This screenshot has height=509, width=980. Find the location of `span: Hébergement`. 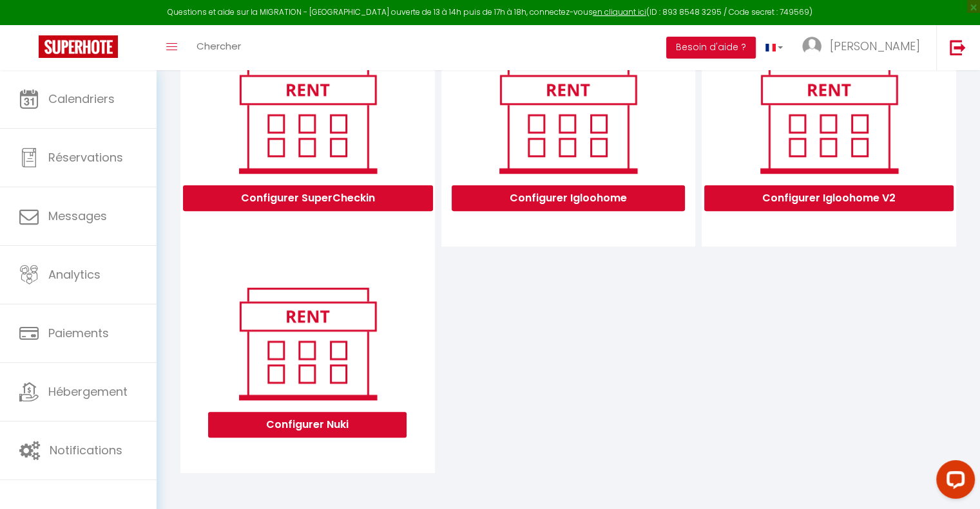

span: Hébergement is located at coordinates (88, 391).